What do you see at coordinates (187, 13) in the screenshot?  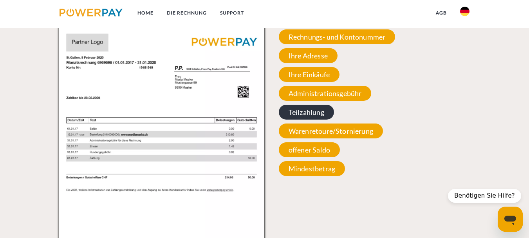 I see `a: DIE RECHNUNG` at bounding box center [187, 13].